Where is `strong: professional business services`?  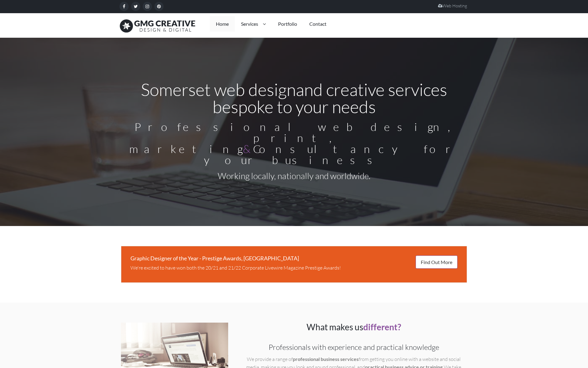
strong: professional business services is located at coordinates (326, 358).